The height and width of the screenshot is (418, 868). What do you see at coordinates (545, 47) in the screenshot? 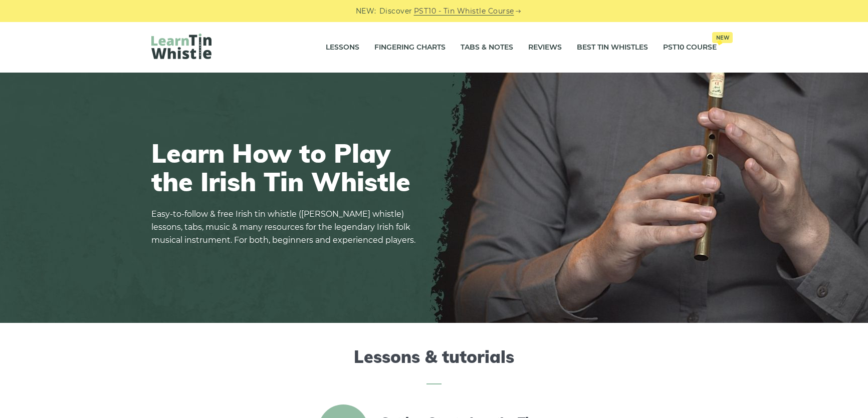
I see `a: Reviews` at bounding box center [545, 47].